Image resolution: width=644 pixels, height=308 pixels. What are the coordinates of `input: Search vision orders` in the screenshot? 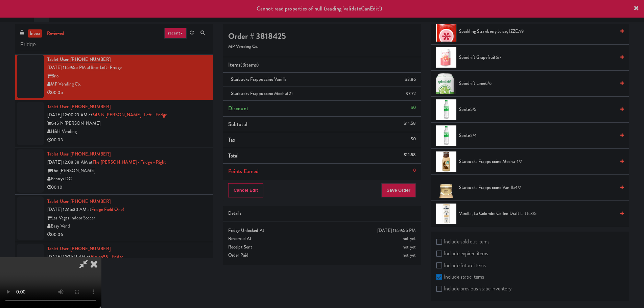 It's located at (114, 45).